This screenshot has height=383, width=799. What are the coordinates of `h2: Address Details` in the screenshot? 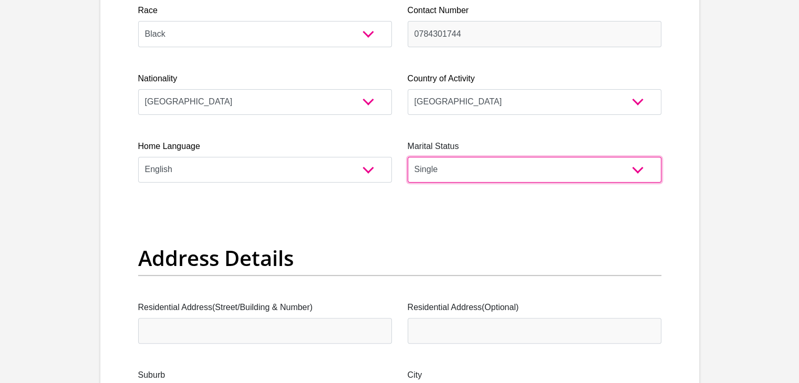 It's located at (400, 258).